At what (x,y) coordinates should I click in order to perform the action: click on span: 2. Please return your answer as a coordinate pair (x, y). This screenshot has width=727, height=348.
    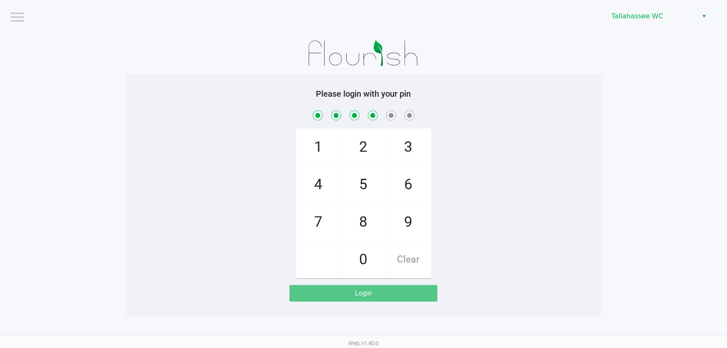
    Looking at the image, I should click on (364, 147).